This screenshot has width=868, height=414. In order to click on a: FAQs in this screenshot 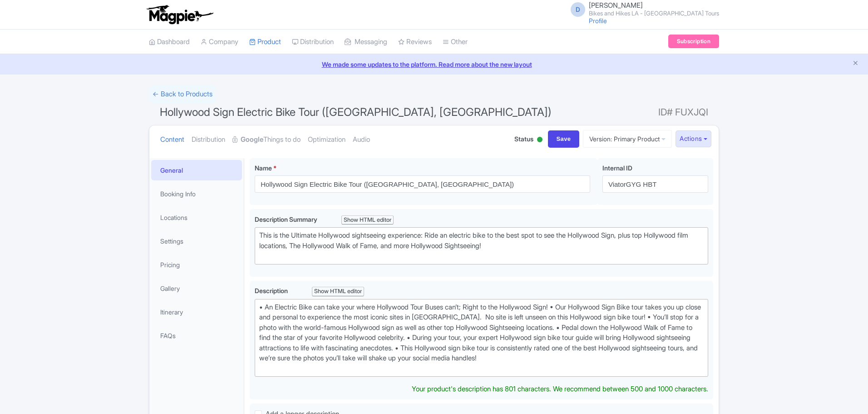, I will do `click(197, 335)`.